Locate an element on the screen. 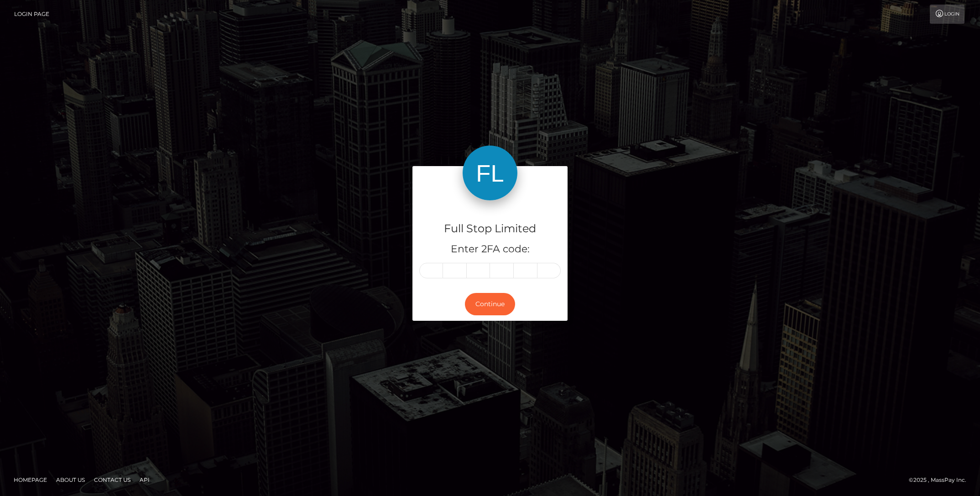 Image resolution: width=980 pixels, height=496 pixels. h4: Full Stop Limited is located at coordinates (490, 228).